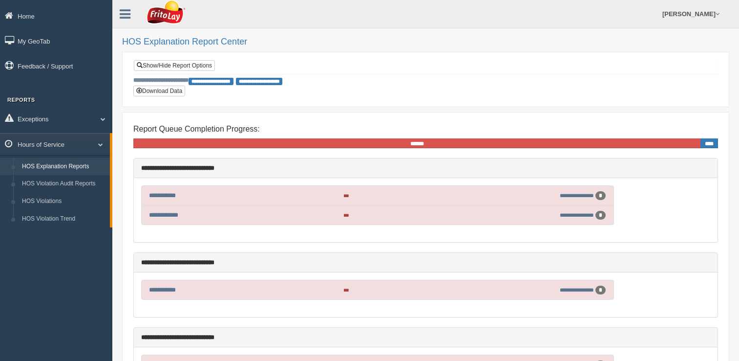 The image size is (739, 361). What do you see at coordinates (64, 184) in the screenshot?
I see `a: HOS Violation Audit Reports` at bounding box center [64, 184].